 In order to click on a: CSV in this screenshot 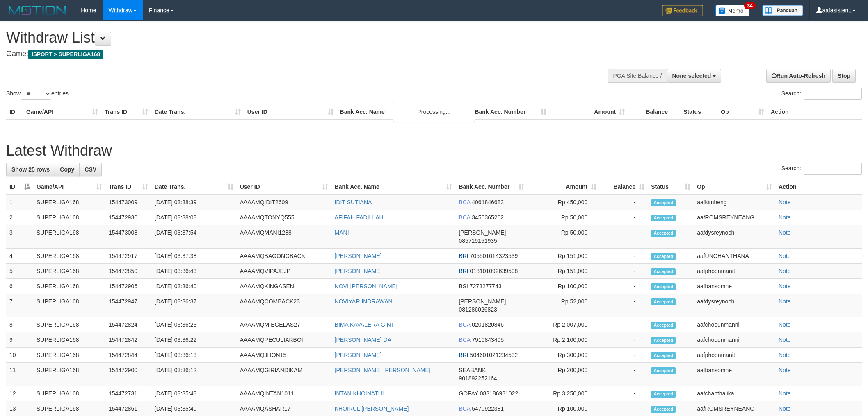, I will do `click(90, 169)`.